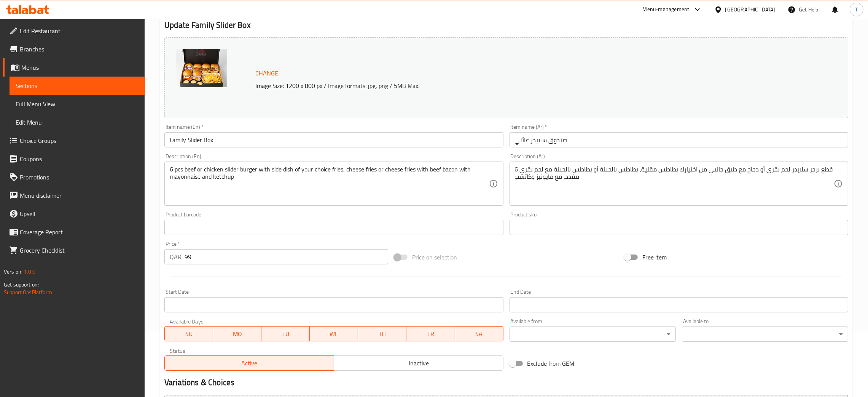 Image resolution: width=868 pixels, height=397 pixels. Describe the element at coordinates (654, 257) in the screenshot. I see `span: Free item` at that location.